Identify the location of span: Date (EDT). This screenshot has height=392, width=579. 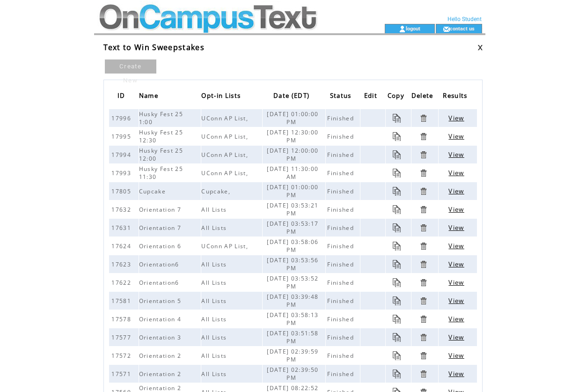
(292, 97).